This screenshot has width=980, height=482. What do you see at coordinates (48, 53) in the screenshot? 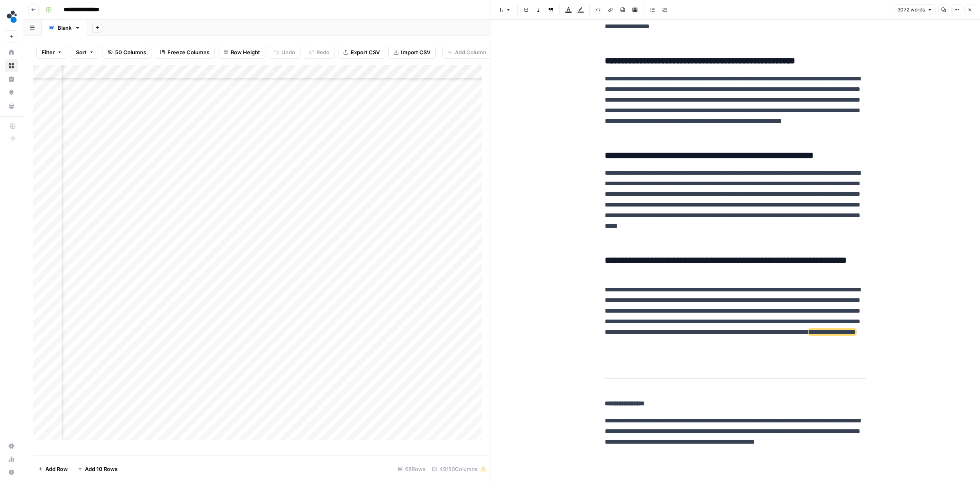
I see `span: Filter` at bounding box center [48, 53].